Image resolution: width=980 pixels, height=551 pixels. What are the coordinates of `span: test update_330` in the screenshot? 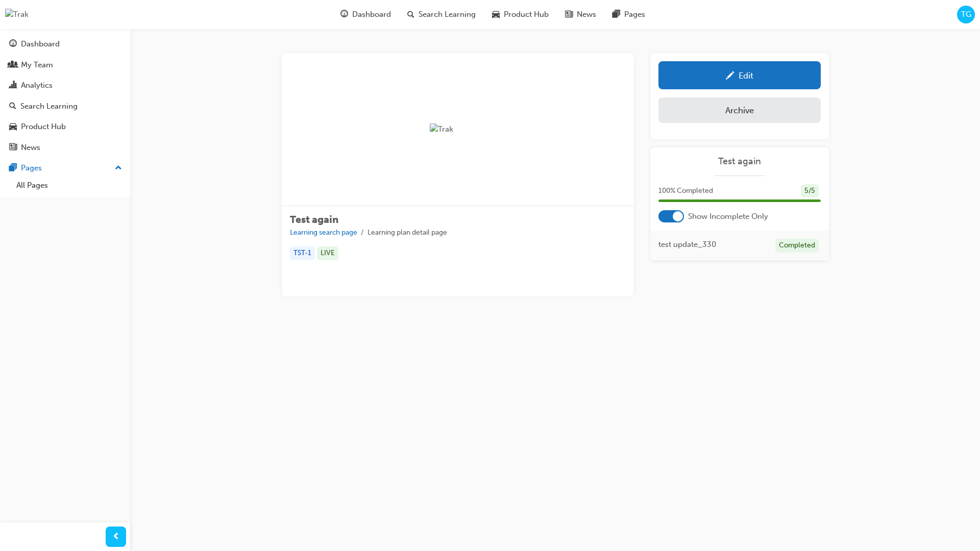 It's located at (687, 244).